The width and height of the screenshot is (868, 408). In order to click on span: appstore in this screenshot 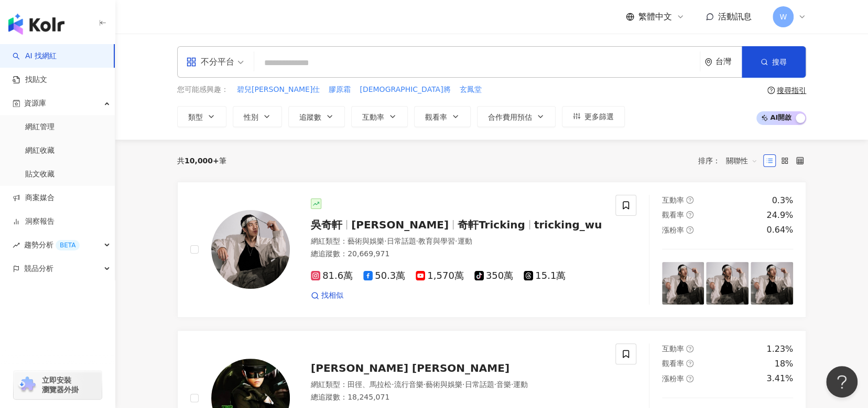, I will do `click(191, 62)`.